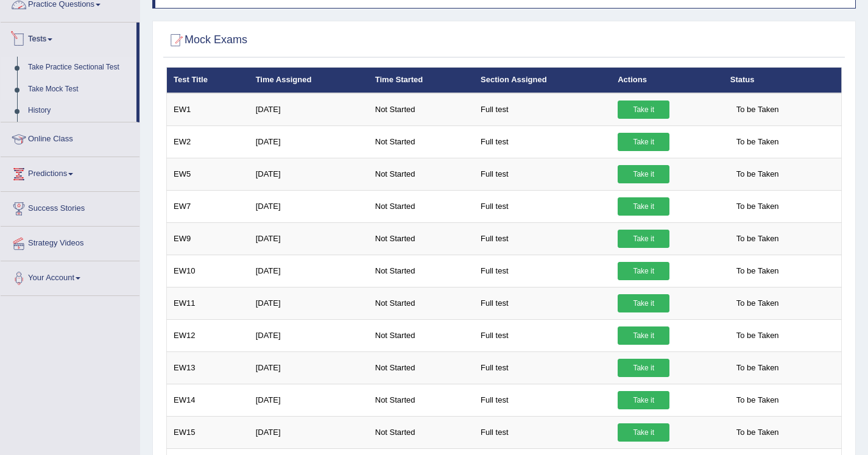  I want to click on a: Take Mock Test, so click(79, 90).